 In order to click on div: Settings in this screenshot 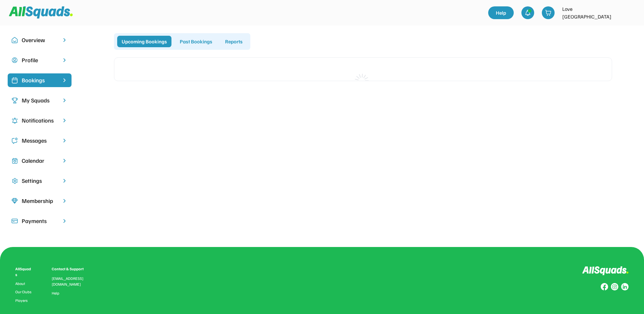, I will do `click(40, 181)`.